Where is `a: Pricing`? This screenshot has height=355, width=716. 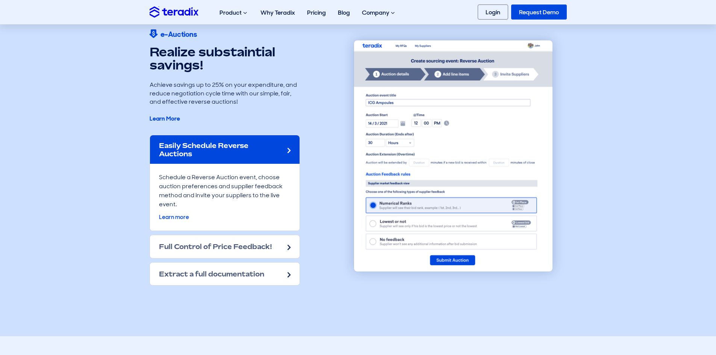
a: Pricing is located at coordinates (317, 12).